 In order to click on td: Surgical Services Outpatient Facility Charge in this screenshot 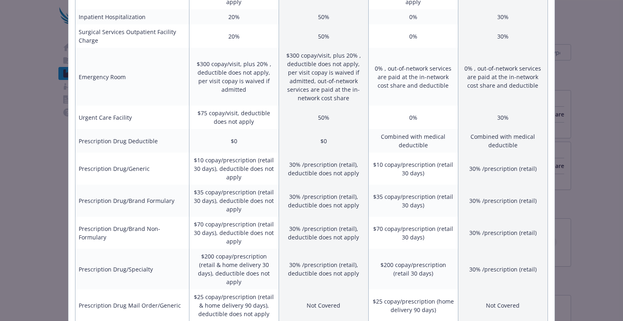, I will do `click(132, 36)`.